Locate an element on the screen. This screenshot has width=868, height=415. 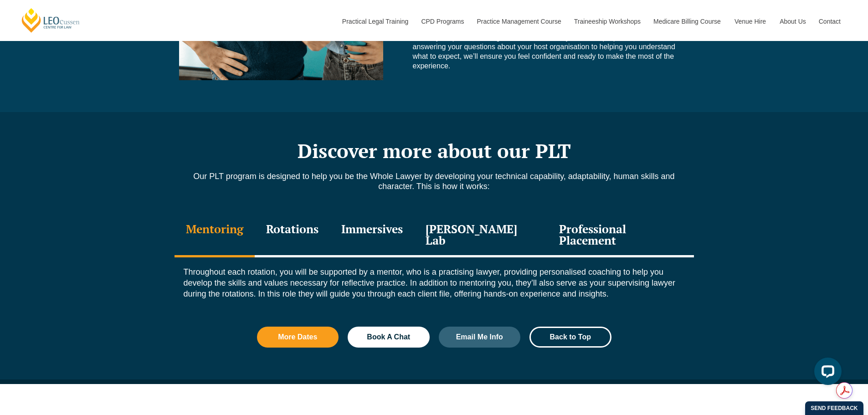
span: Back to Top is located at coordinates (571, 337).